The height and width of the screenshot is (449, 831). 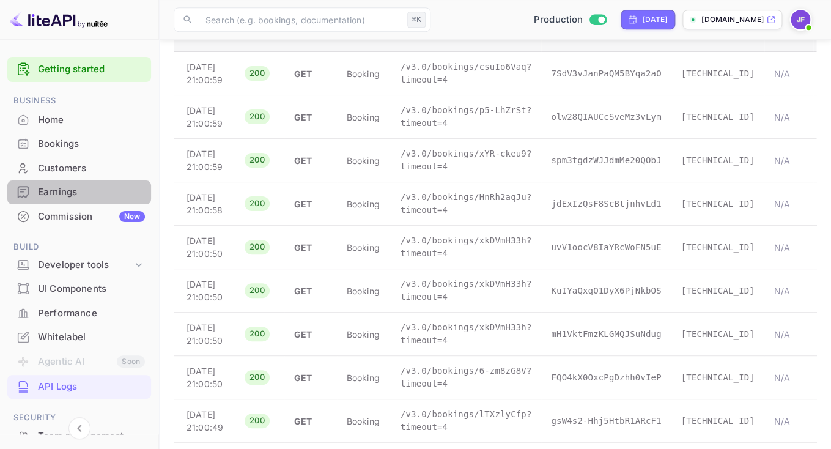 What do you see at coordinates (606, 160) in the screenshot?
I see `p: spm3tgdzWJJdmMe20QObJ` at bounding box center [606, 160].